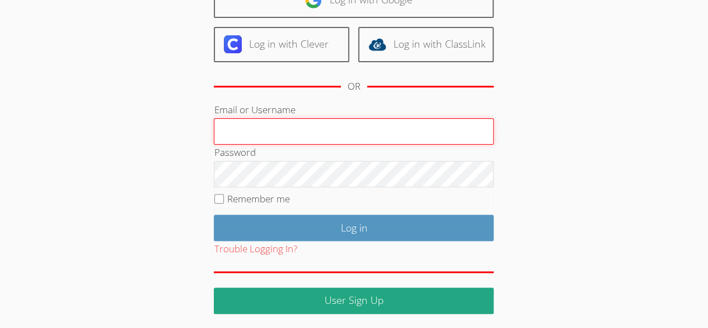 The image size is (708, 328). I want to click on img: clever-logo-6eab21bc6e7a338710f1a6ff85c0baf02591cd810cc4098c63d3a4b26e2feb20.svg, so click(233, 44).